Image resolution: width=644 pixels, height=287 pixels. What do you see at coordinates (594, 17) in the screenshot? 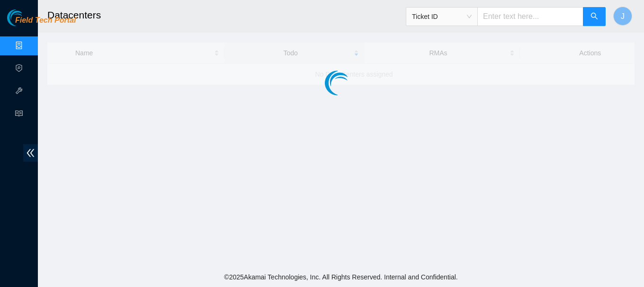
I see `span: search` at bounding box center [594, 17].